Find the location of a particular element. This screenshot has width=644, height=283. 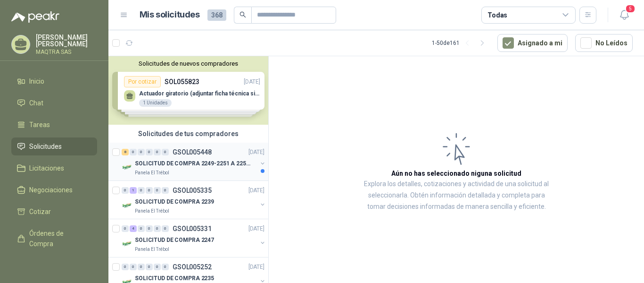

a: Licitaciones is located at coordinates (55, 168).